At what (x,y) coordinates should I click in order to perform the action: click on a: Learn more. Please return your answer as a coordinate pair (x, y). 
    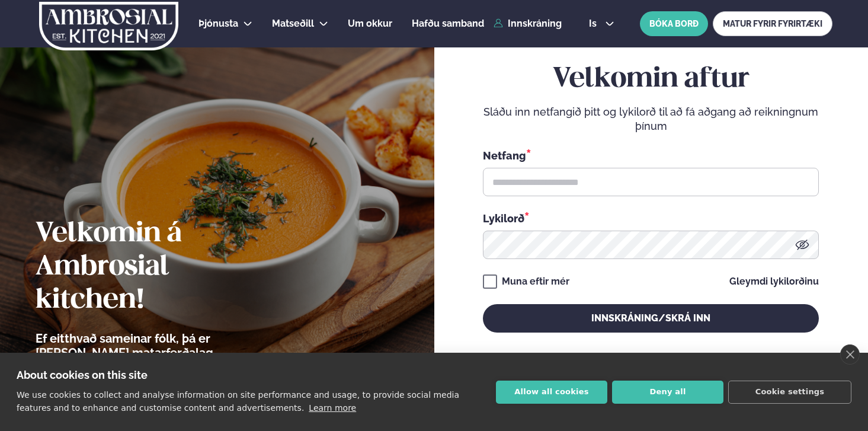
    Looking at the image, I should click on (333, 408).